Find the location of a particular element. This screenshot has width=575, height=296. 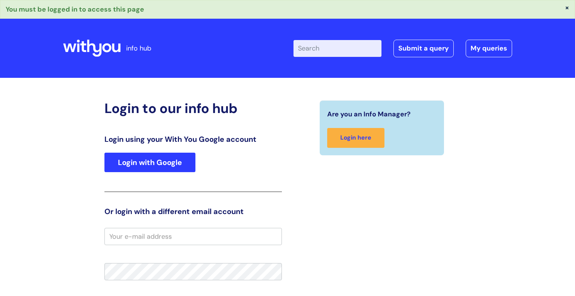

span: Are you an Info Manager? is located at coordinates (369, 114).